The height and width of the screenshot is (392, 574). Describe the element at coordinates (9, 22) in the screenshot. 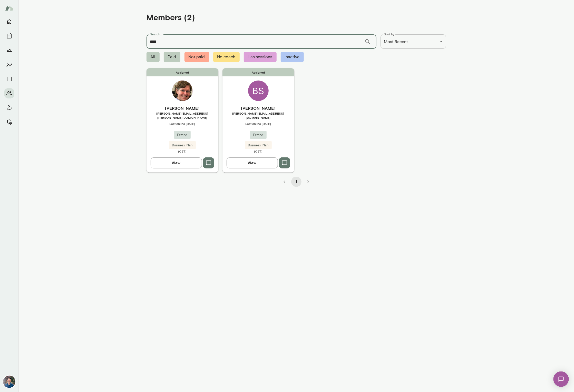

I see `button: Home` at that location.